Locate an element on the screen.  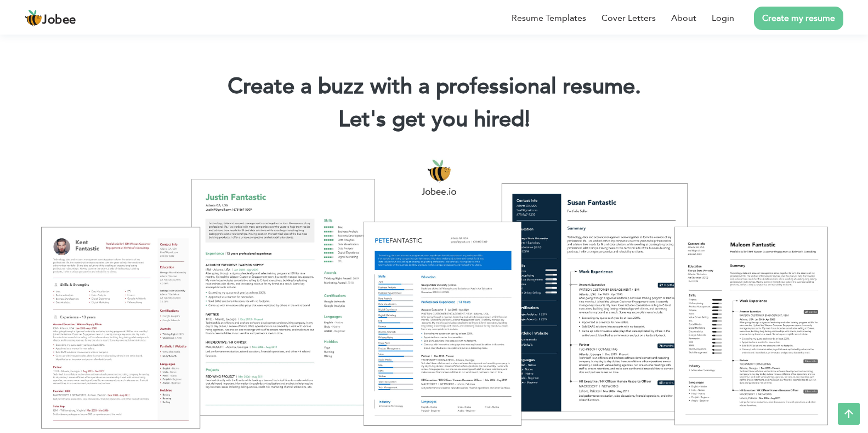
img: jobee.io is located at coordinates (33, 18).